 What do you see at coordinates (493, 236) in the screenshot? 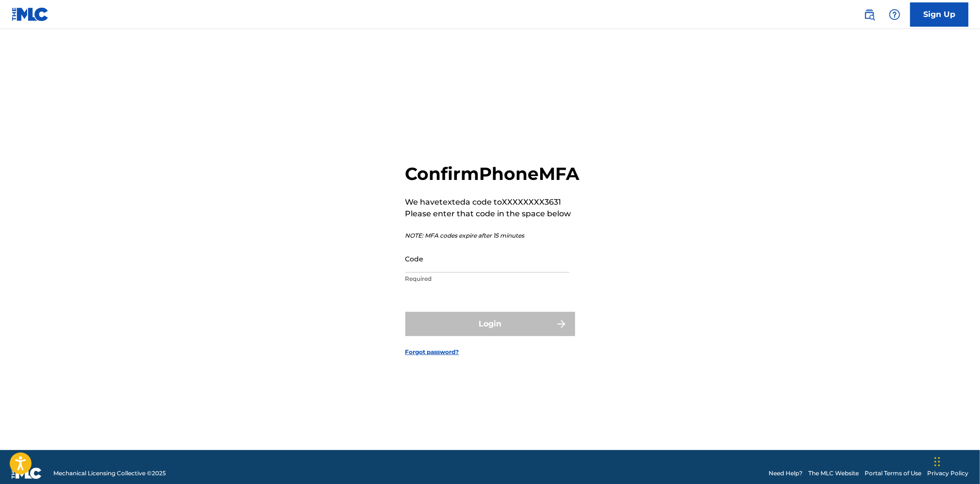
I see `p: NOTE: MFA codes expire after 15 minutes` at bounding box center [493, 236].